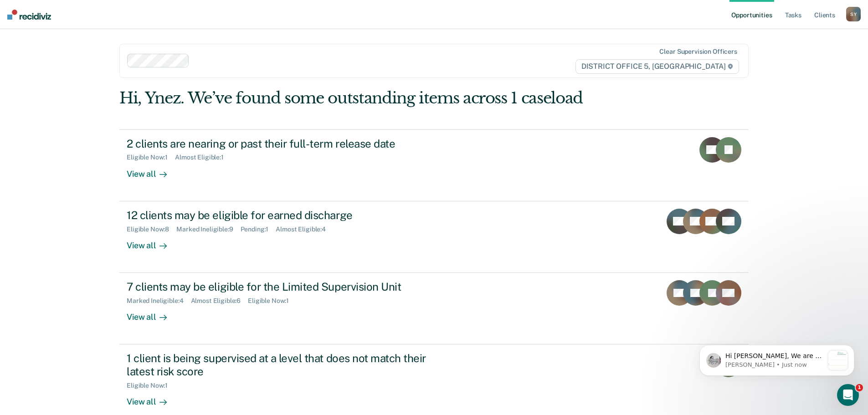 The height and width of the screenshot is (415, 868). Describe the element at coordinates (434, 166) in the screenshot. I see `a: 2 clients are nearing or past their full-term release dateEligible Now:1Almost Eligible:1View all` at that location.